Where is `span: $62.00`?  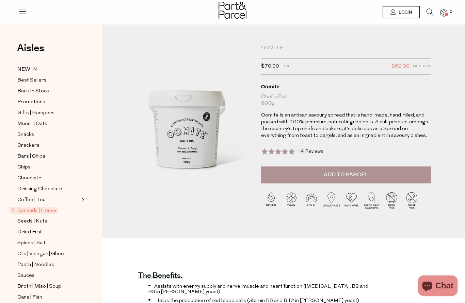 span: $62.00 is located at coordinates (400, 67).